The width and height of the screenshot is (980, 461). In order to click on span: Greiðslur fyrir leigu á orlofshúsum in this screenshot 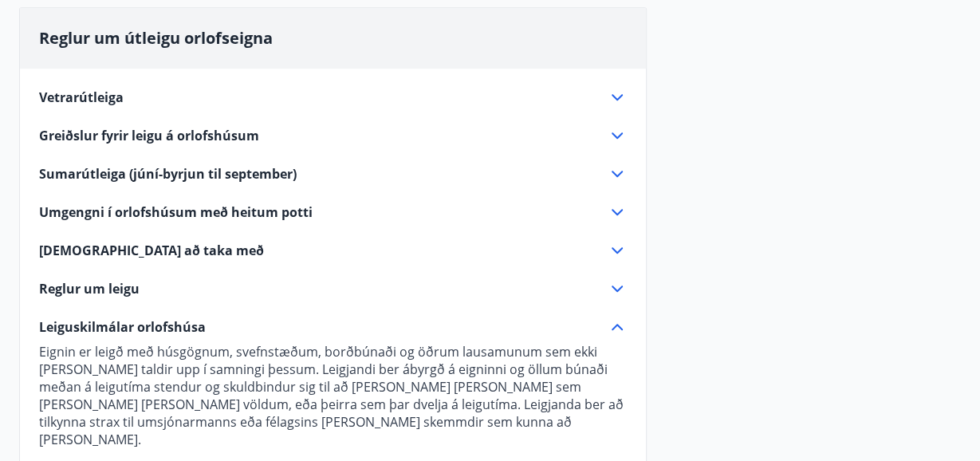, I will do `click(149, 135)`.